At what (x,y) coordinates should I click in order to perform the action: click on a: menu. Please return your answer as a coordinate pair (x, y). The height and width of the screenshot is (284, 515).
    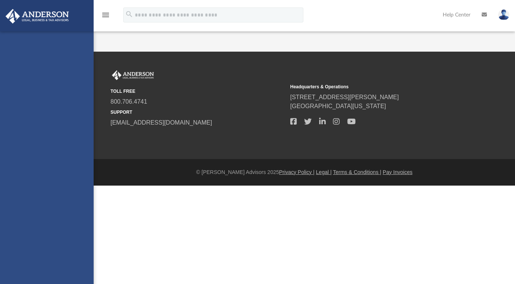
    Looking at the image, I should click on (106, 17).